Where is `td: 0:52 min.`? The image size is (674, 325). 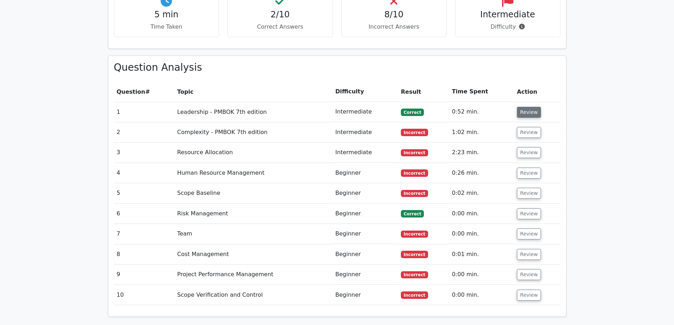
td: 0:52 min. is located at coordinates (482, 112).